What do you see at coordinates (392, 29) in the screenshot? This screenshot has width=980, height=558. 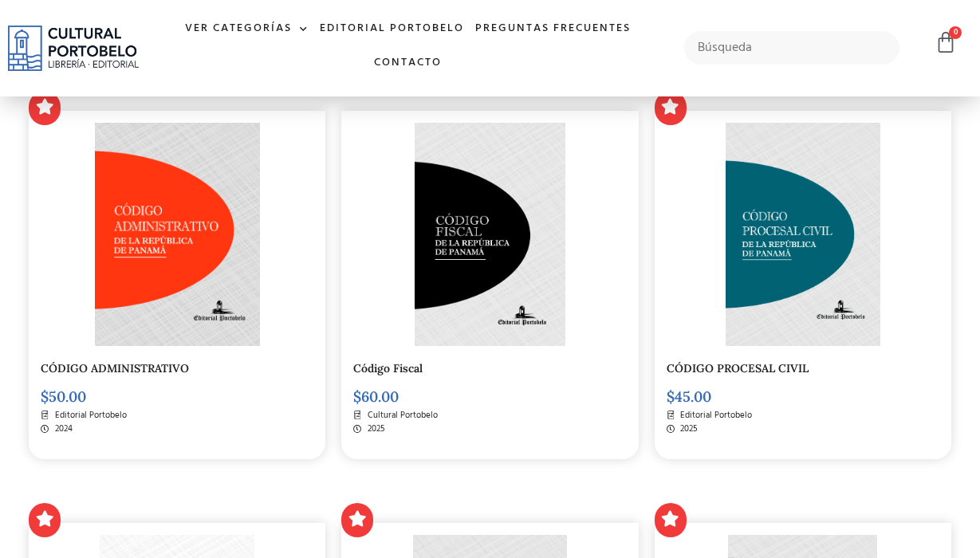 I see `a: Editorial Portobelo` at bounding box center [392, 29].